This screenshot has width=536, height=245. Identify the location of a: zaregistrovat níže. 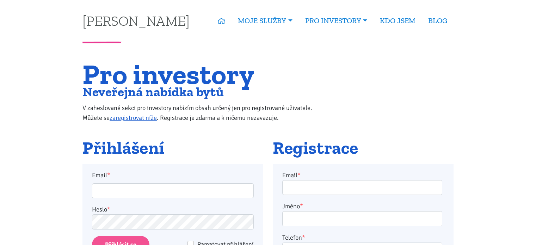
(133, 118).